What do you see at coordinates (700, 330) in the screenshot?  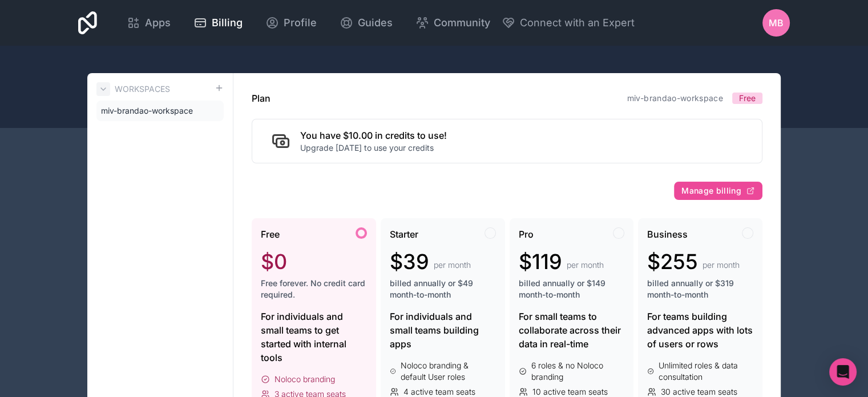 I see `div: For teams building advanced apps with lots of users or rows` at bounding box center [700, 330].